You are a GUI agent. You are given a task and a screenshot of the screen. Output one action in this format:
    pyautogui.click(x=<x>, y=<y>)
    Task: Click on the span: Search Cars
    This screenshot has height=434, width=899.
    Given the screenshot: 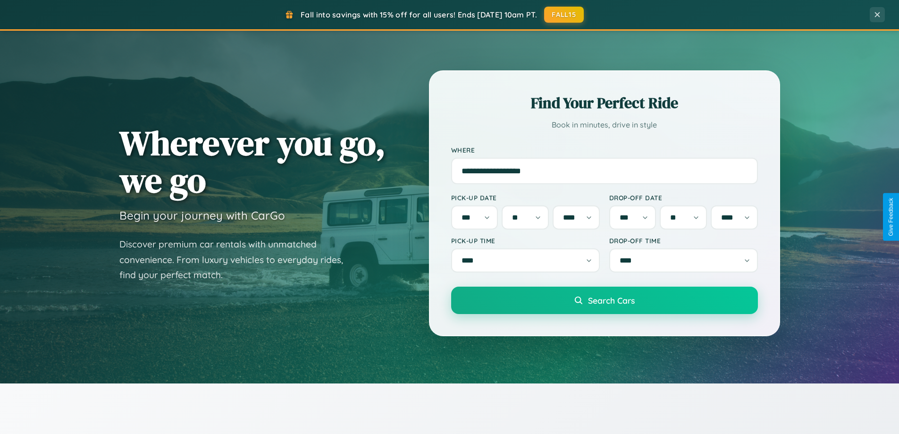 What is the action you would take?
    pyautogui.click(x=611, y=300)
    